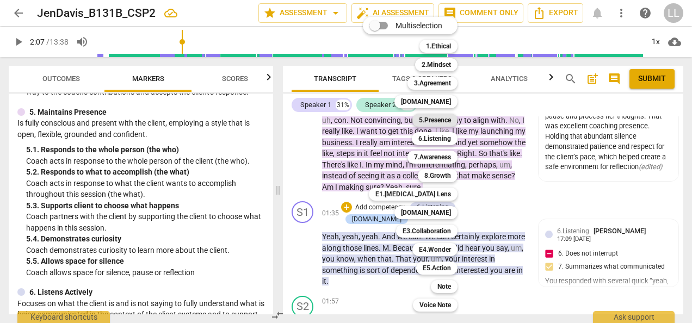 This screenshot has height=323, width=692. Describe the element at coordinates (434, 120) in the screenshot. I see `b: 5.Presence` at that location.